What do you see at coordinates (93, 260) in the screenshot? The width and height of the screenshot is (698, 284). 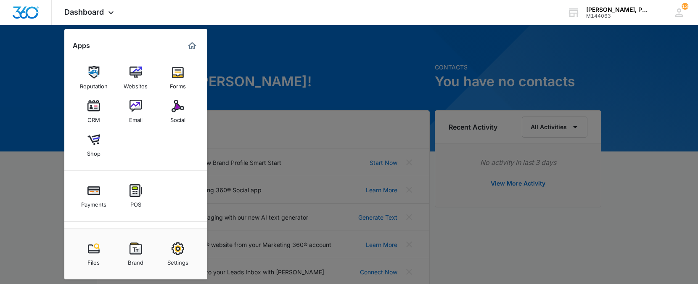 I see `div: Files` at bounding box center [93, 260].